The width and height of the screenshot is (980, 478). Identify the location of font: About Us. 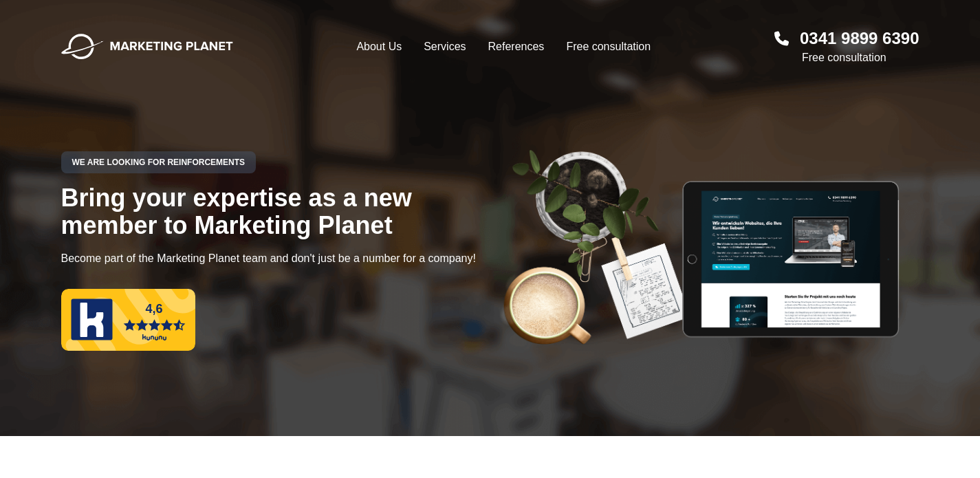
(379, 46).